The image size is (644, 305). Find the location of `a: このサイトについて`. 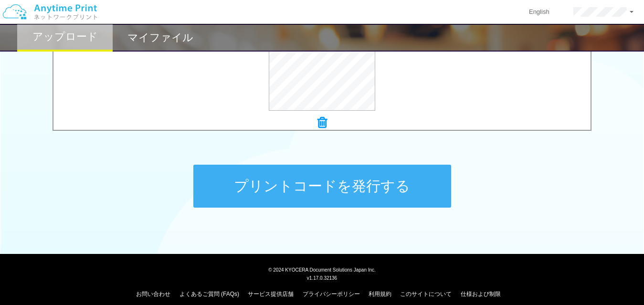

a: このサイトについて is located at coordinates (426, 294).